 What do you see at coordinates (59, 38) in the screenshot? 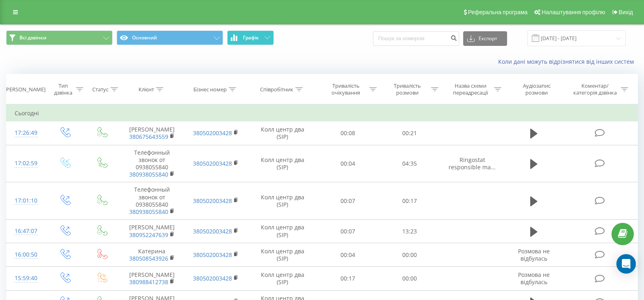
I see `button: Всі дзвінки` at bounding box center [59, 38].